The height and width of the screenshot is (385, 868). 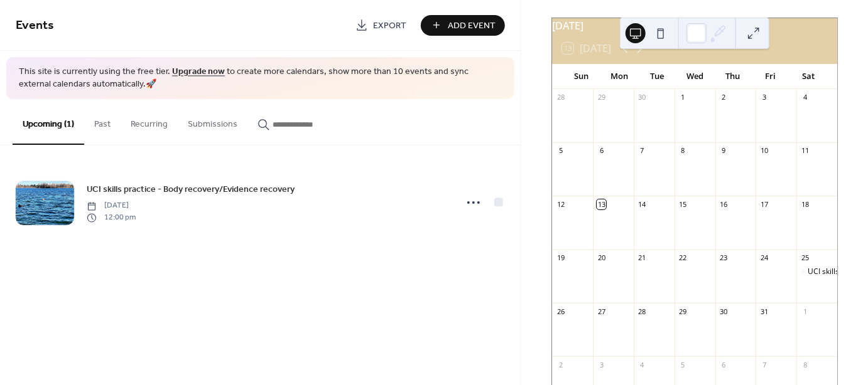 What do you see at coordinates (642, 258) in the screenshot?
I see `div: 21` at bounding box center [642, 258].